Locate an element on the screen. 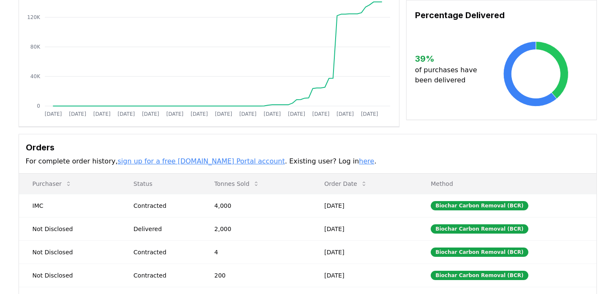 The image size is (615, 294). tspan: 120K is located at coordinates (34, 17).